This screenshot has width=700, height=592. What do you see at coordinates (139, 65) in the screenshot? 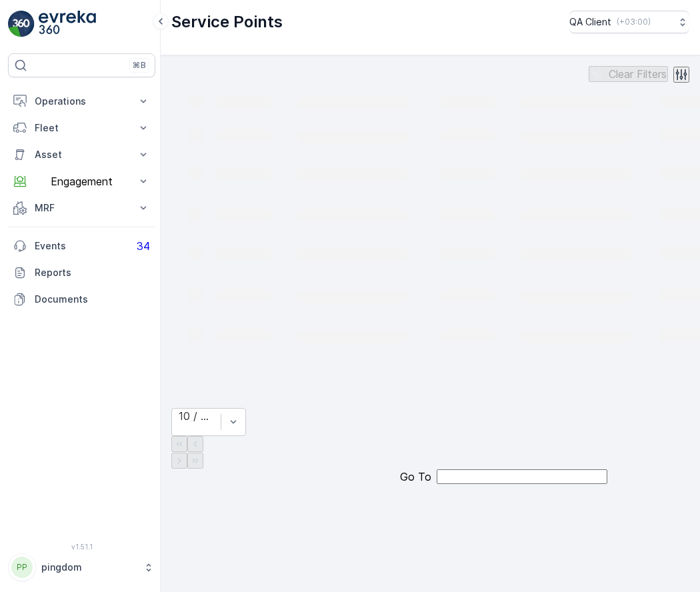
I see `p: ⌘B` at bounding box center [139, 65].